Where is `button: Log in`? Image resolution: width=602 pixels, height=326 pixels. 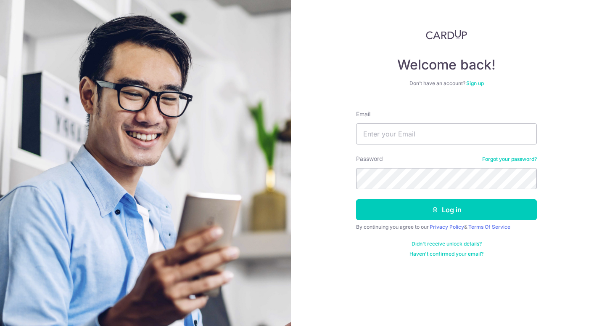 button: Log in is located at coordinates (447, 209).